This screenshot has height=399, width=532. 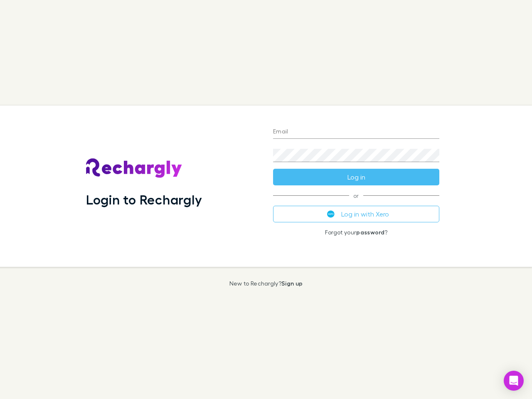 What do you see at coordinates (356, 196) in the screenshot?
I see `span: or` at bounding box center [356, 196].